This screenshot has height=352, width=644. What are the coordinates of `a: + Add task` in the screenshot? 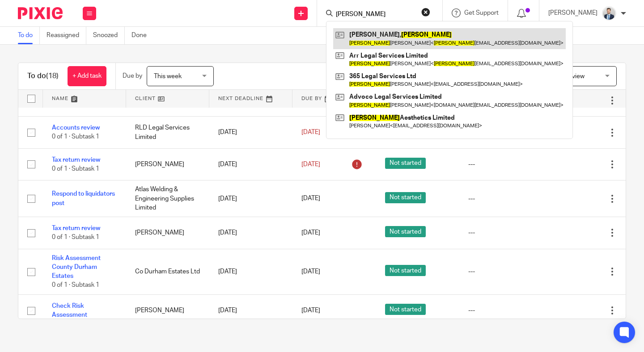 It's located at (87, 76).